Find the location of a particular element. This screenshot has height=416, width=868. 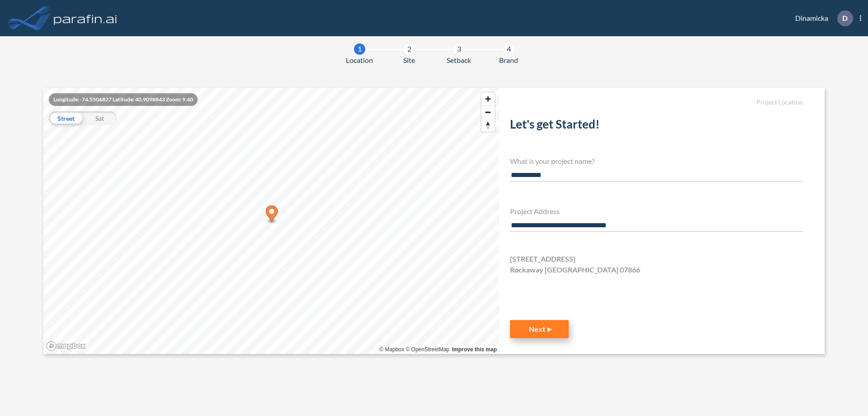

button: Reset bearing to north is located at coordinates (488, 125).